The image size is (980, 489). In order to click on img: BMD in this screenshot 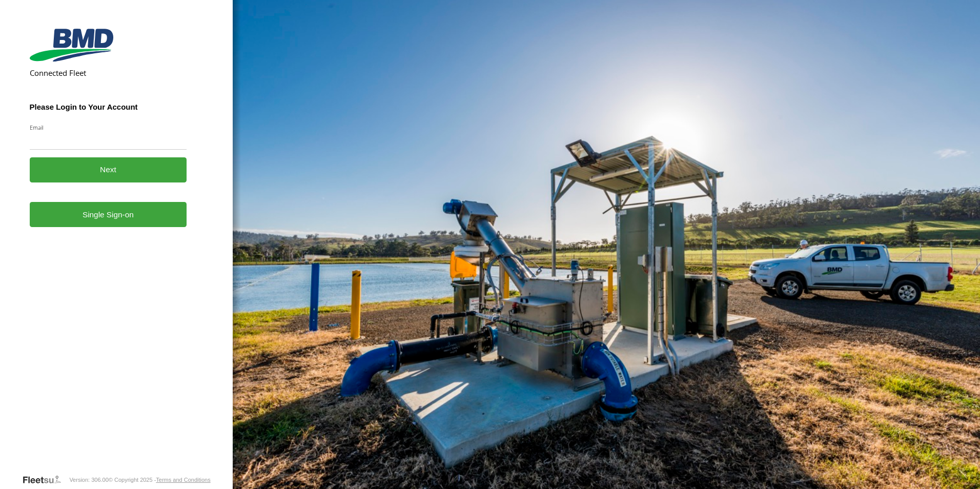, I will do `click(71, 45)`.